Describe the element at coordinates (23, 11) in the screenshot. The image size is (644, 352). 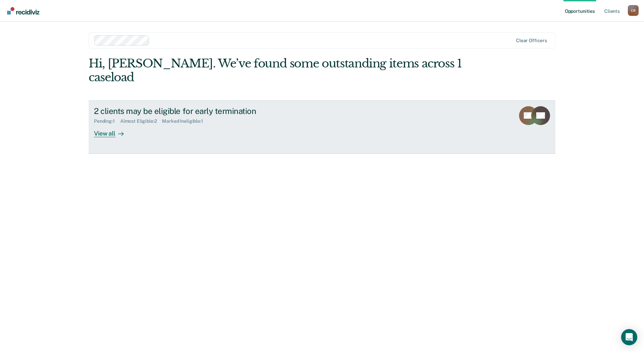
I see `img: Recidiviz` at that location.